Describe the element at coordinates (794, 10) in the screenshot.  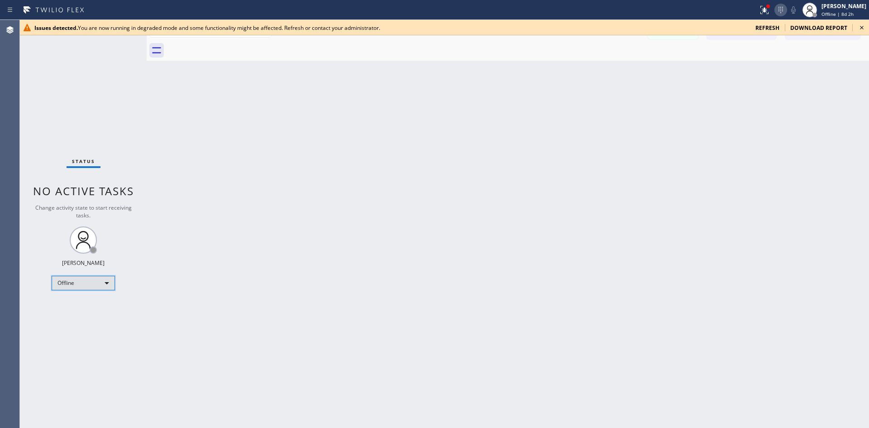
I see `button: Mute` at that location.